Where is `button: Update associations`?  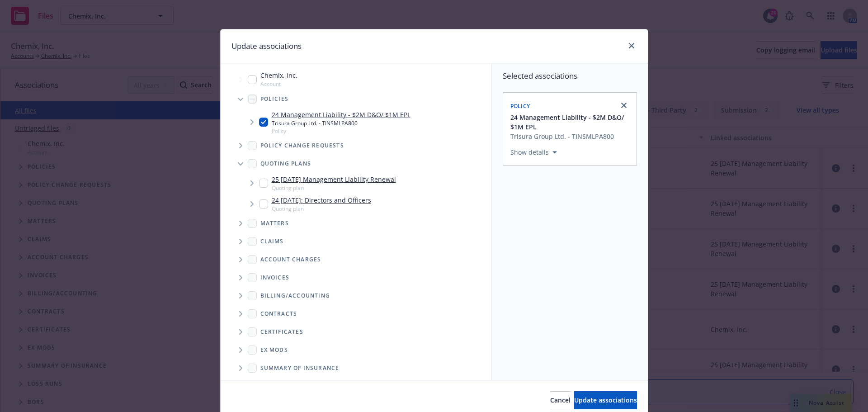
button: Update associations is located at coordinates (605, 400).